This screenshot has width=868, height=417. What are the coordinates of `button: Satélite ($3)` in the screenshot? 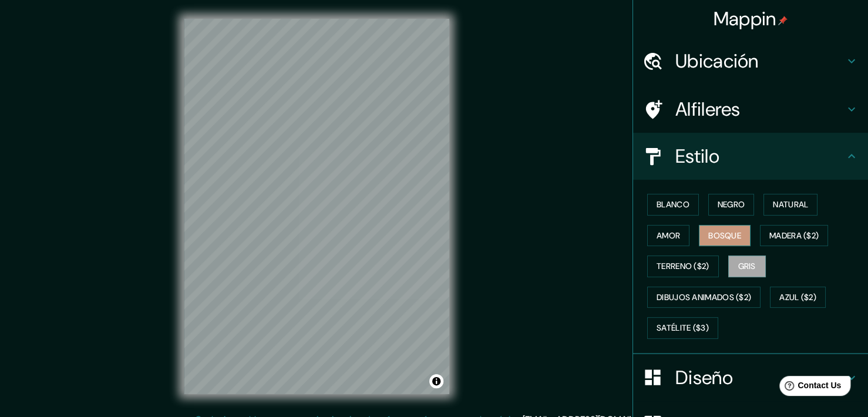 It's located at (682, 327).